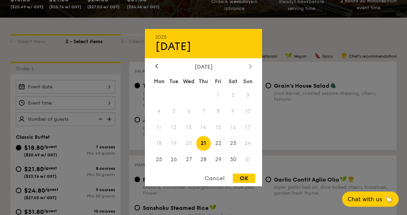 The height and width of the screenshot is (215, 407). I want to click on div: 2025, so click(204, 37).